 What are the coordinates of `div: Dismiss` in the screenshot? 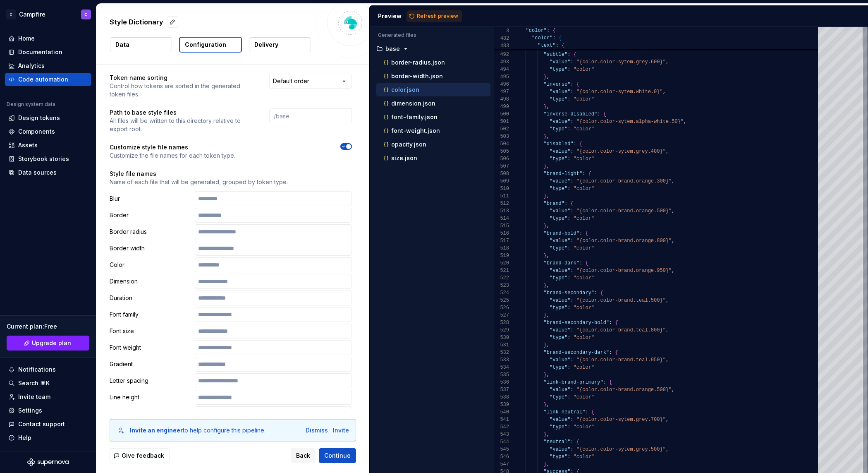 It's located at (317, 430).